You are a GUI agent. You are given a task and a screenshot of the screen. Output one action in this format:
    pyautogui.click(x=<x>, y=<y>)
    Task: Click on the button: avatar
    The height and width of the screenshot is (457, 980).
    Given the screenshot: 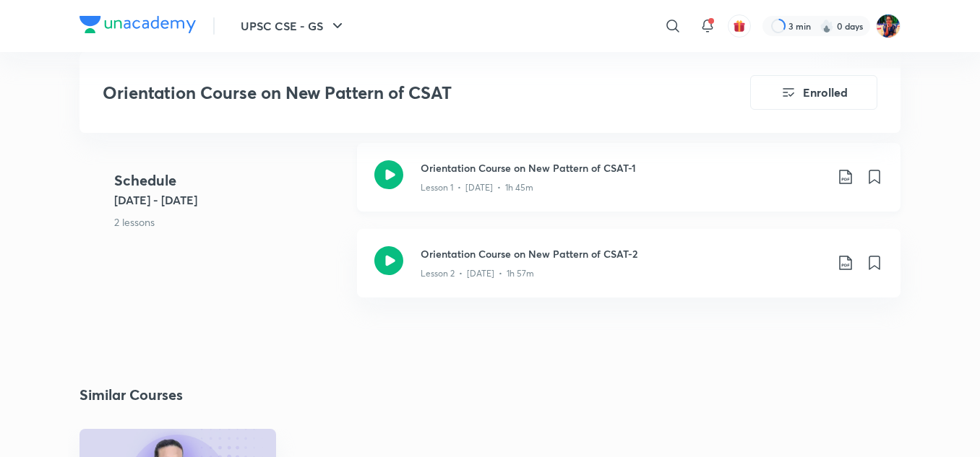 What is the action you would take?
    pyautogui.click(x=739, y=26)
    